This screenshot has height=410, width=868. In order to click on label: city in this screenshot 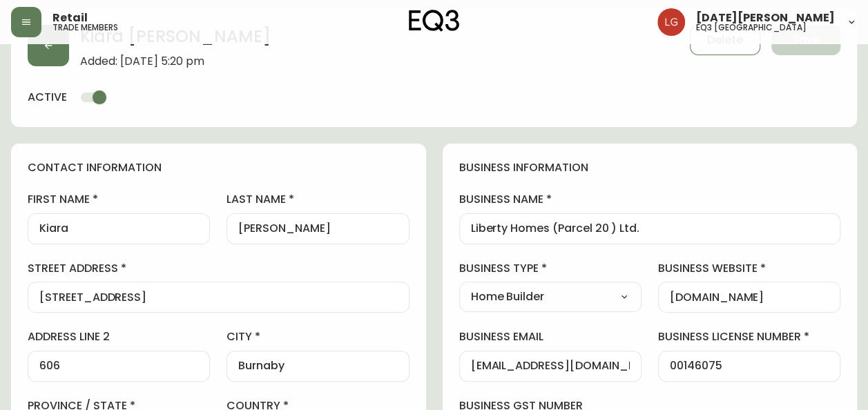, I will do `click(318, 337)`.